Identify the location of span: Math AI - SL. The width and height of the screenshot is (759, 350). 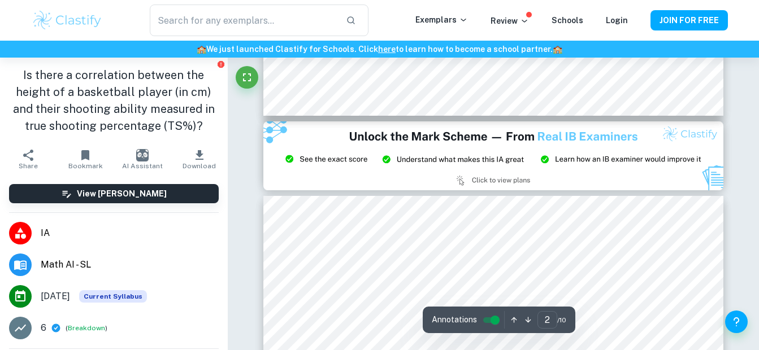
(129, 265).